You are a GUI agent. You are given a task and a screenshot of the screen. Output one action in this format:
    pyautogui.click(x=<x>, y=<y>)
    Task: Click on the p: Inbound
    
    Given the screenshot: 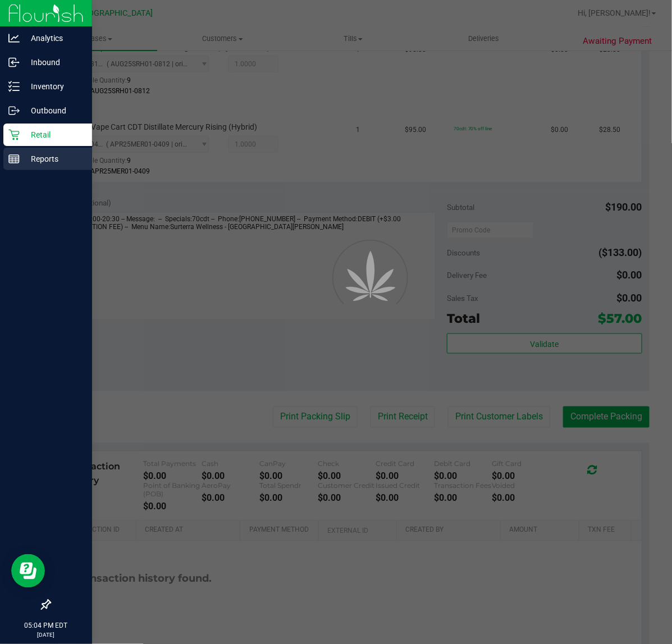 What is the action you would take?
    pyautogui.click(x=53, y=62)
    